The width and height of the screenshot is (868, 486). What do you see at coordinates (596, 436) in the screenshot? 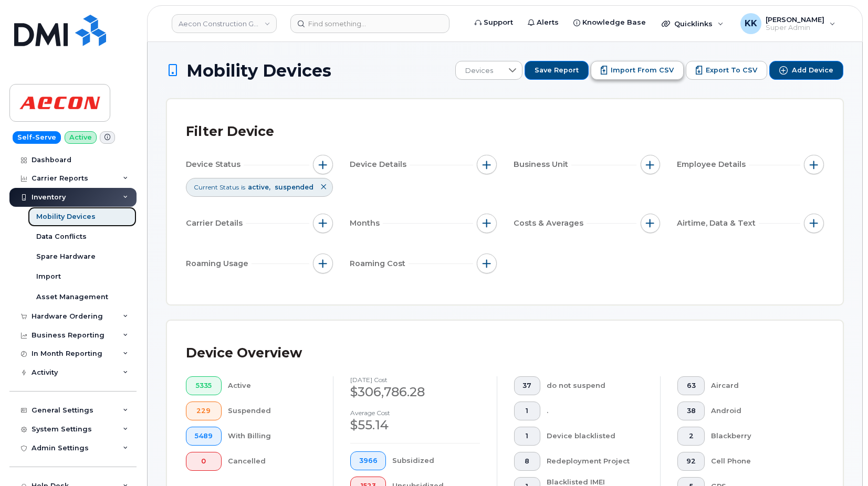
I see `div: Device blacklisted` at bounding box center [596, 436].